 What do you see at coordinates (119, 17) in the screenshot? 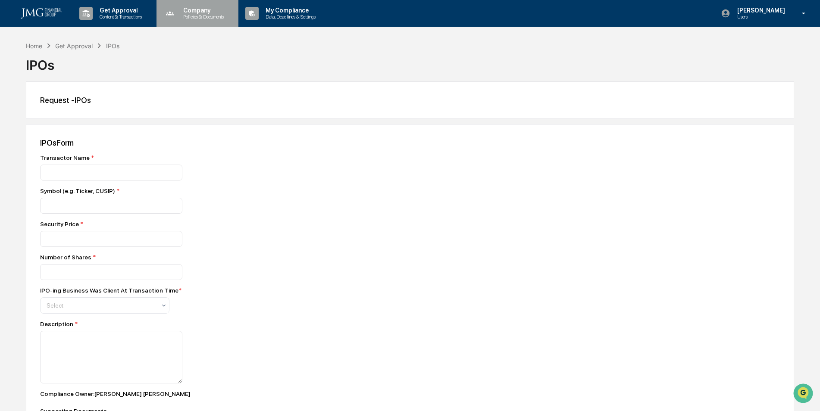
I see `p: Content & Transactions` at bounding box center [119, 17].